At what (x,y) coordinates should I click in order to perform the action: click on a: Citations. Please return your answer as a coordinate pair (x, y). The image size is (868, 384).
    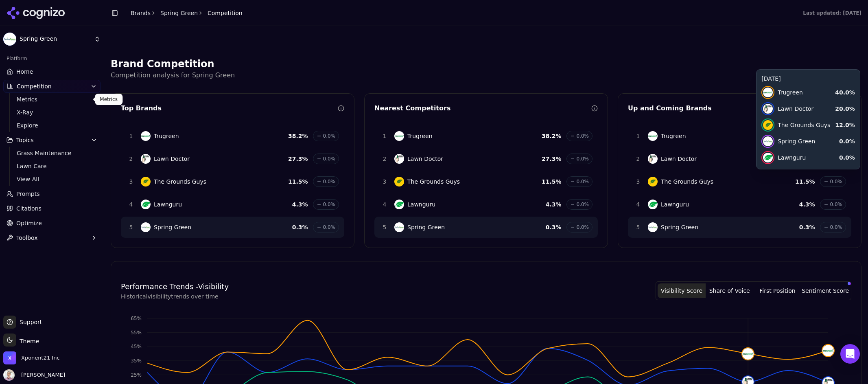
    Looking at the image, I should click on (52, 208).